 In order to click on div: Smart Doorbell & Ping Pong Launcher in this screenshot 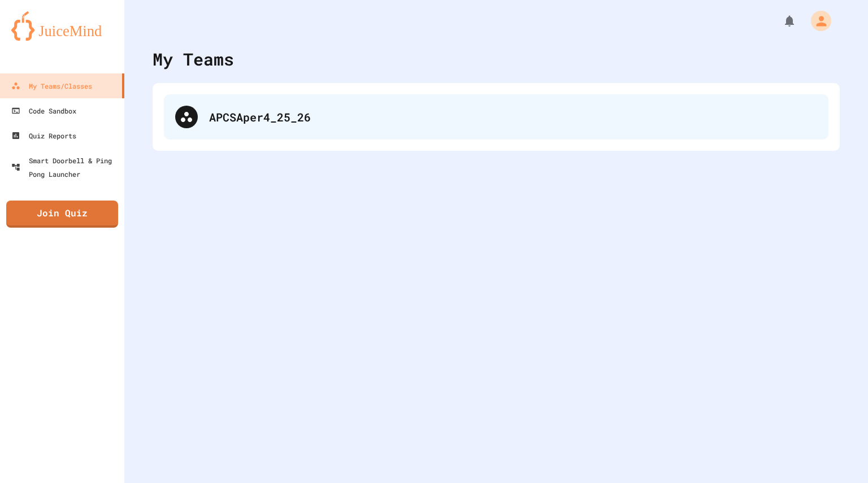, I will do `click(65, 168)`.